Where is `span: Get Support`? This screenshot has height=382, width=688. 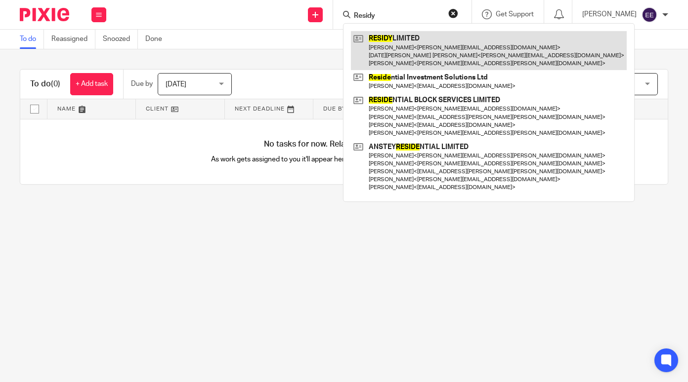
span: Get Support is located at coordinates (514, 14).